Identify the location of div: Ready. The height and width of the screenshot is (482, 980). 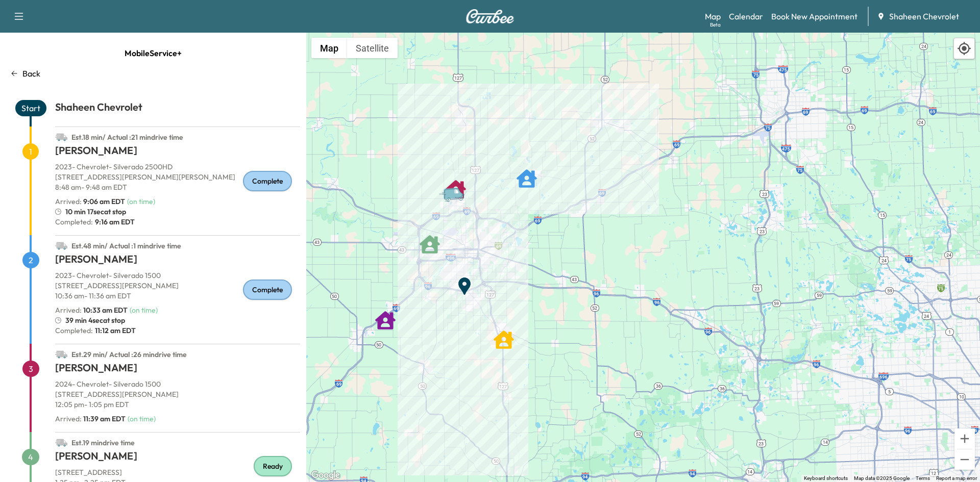
(272, 466).